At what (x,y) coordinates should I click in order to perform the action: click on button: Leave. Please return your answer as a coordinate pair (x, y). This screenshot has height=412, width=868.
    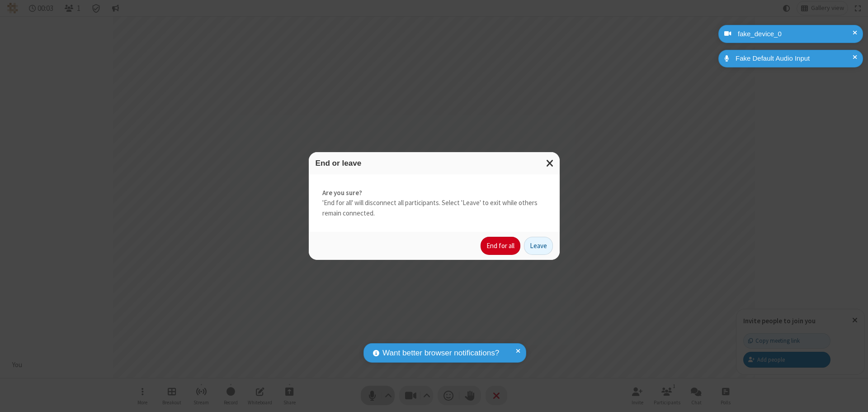
    Looking at the image, I should click on (539, 246).